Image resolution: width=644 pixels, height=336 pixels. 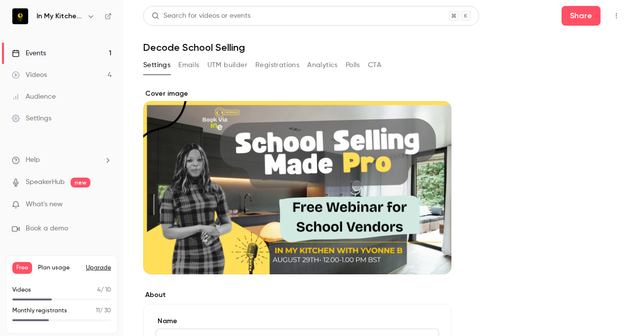 What do you see at coordinates (44, 204) in the screenshot?
I see `span: What's new` at bounding box center [44, 204].